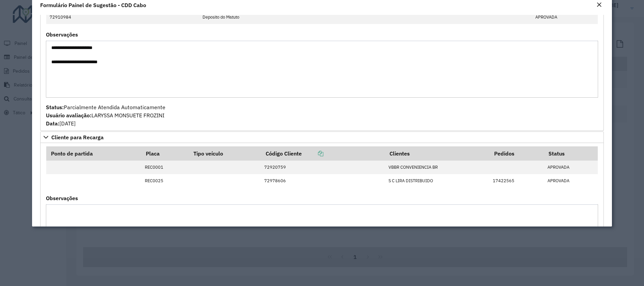  I want to click on th: Placa, so click(165, 154).